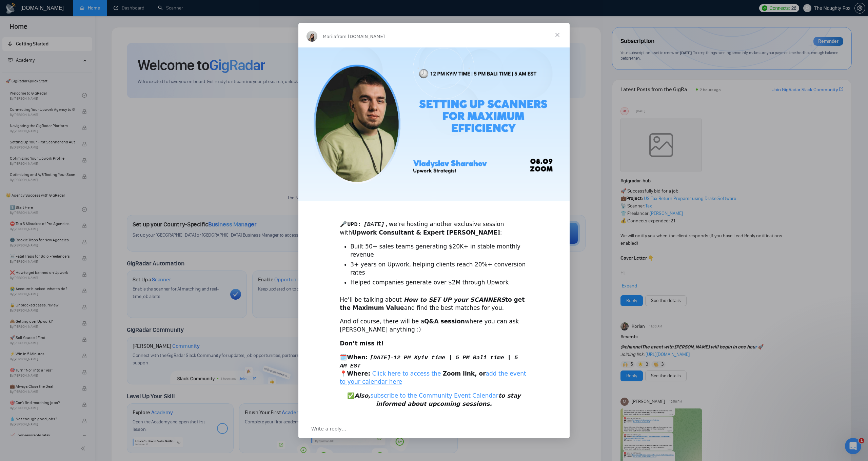 This screenshot has height=461, width=868. What do you see at coordinates (440, 269) in the screenshot?
I see `li: 3+ years on Upwork, helping clients reach 20%+ conversion rates` at bounding box center [440, 269].